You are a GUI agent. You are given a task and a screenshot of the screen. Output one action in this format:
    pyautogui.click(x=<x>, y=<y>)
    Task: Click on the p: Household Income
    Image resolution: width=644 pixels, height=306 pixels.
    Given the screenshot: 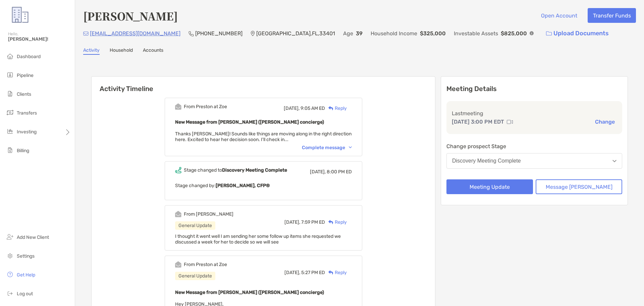 What is the action you would take?
    pyautogui.click(x=394, y=33)
    